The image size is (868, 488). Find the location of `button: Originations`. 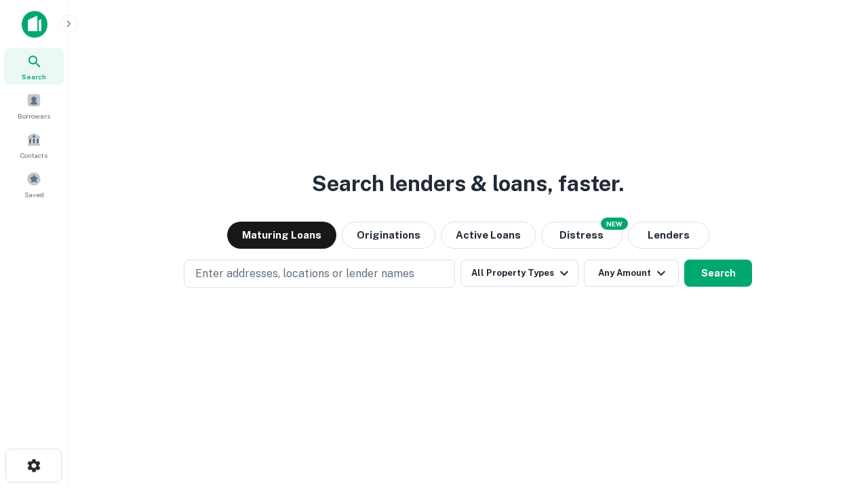

button: Originations is located at coordinates (389, 235).